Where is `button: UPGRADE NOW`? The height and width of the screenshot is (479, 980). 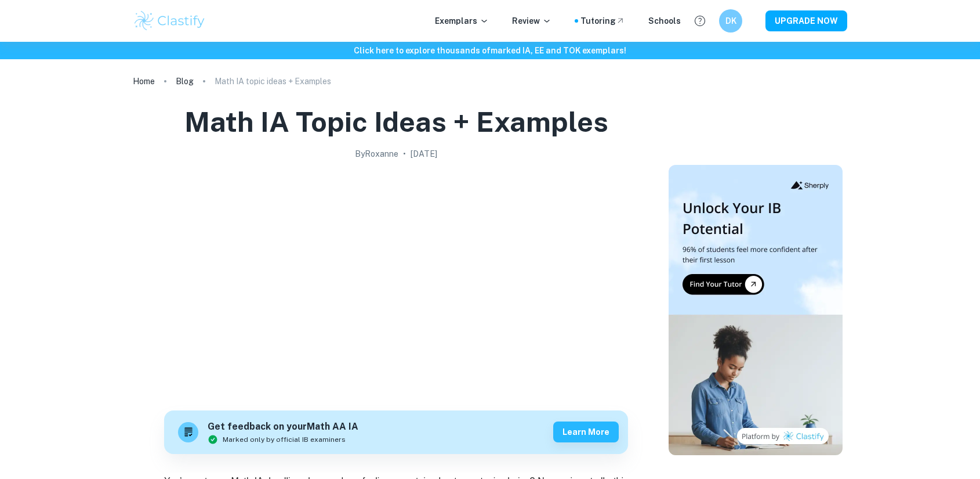 button: UPGRADE NOW is located at coordinates (806, 21).